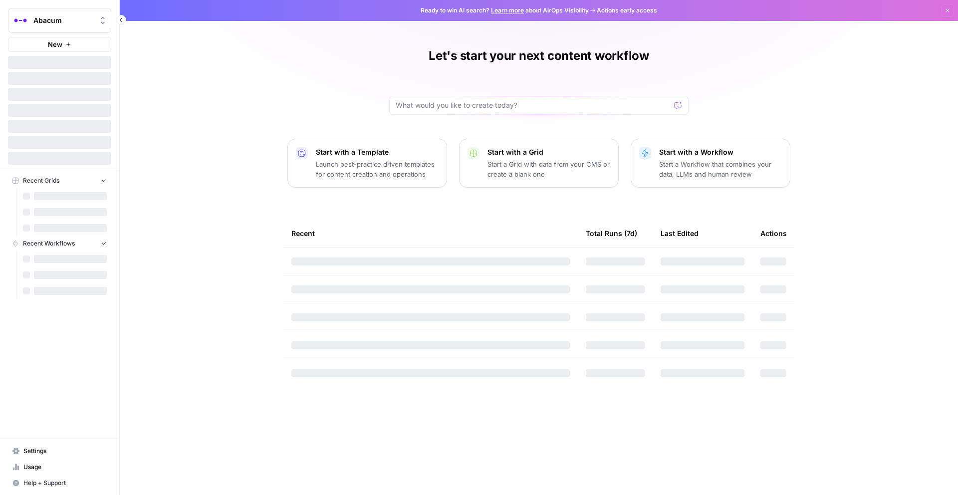 The width and height of the screenshot is (958, 495). Describe the element at coordinates (377, 152) in the screenshot. I see `p: Start with a Template` at that location.